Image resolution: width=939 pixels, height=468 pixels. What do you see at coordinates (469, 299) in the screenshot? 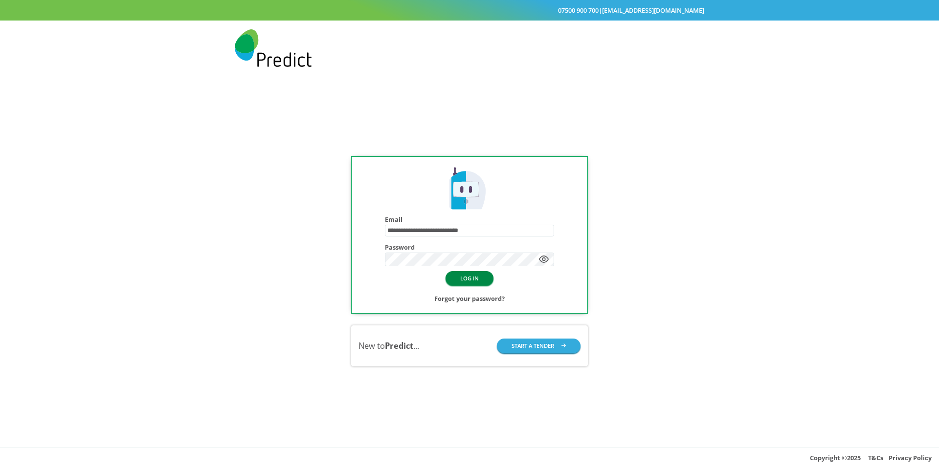
I see `a: Forgot your password?` at bounding box center [469, 299].